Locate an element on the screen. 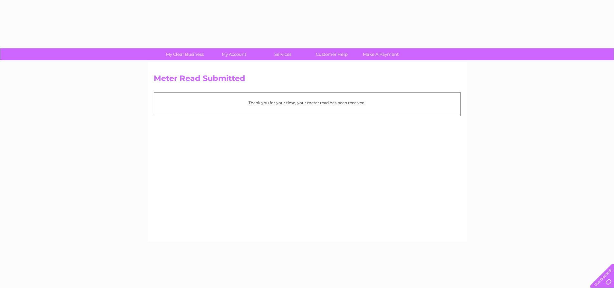 Image resolution: width=614 pixels, height=288 pixels. a: Make A Payment is located at coordinates (381, 54).